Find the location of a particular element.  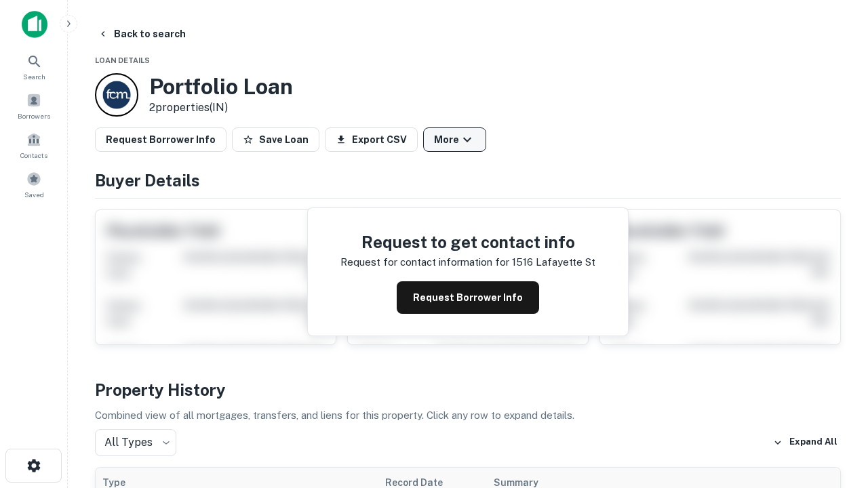

span: Search is located at coordinates (34, 77).